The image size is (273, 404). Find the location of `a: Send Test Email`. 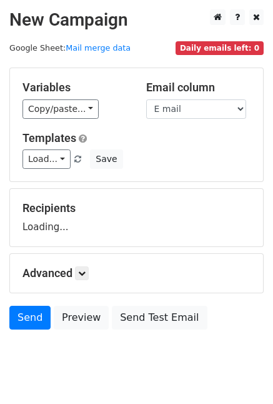

a: Send Test Email is located at coordinates (159, 317).